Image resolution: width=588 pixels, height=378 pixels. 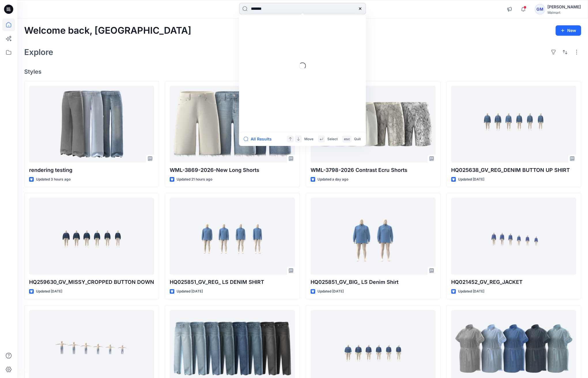 What do you see at coordinates (309, 139) in the screenshot?
I see `p: Move` at bounding box center [309, 139].